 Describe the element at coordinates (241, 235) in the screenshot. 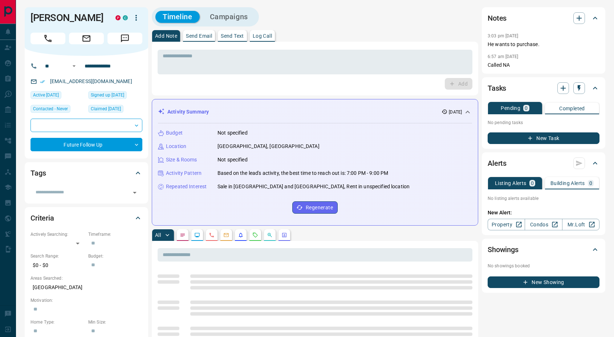

I see `svg: Listing Alerts` at that location.